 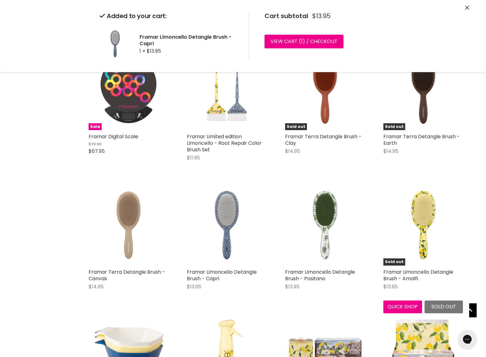 What do you see at coordinates (444, 307) in the screenshot?
I see `button: Sold out` at bounding box center [444, 307].